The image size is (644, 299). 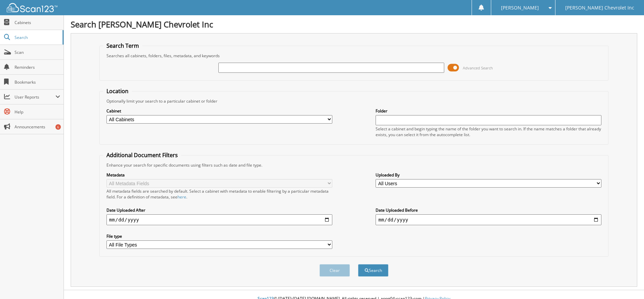 I want to click on span: Bookmarks, so click(x=37, y=82).